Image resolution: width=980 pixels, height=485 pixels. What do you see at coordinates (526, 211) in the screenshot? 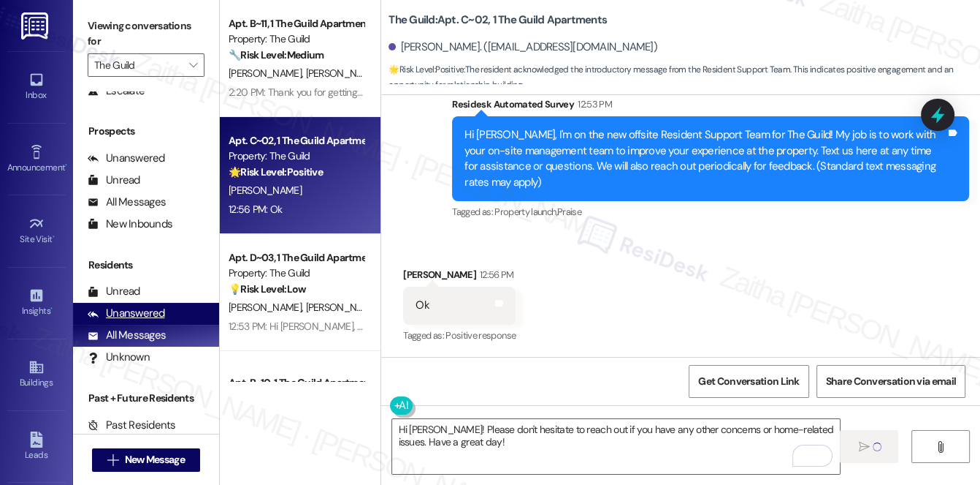
I see `span: Property launch ,` at bounding box center [526, 211].